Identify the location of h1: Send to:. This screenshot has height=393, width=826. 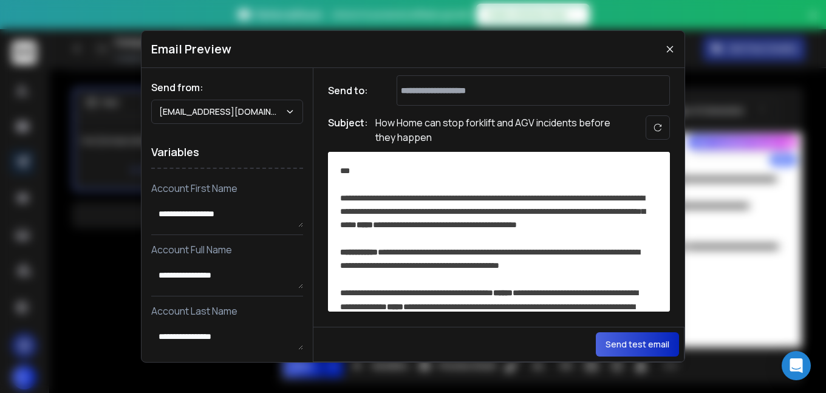
(352, 90).